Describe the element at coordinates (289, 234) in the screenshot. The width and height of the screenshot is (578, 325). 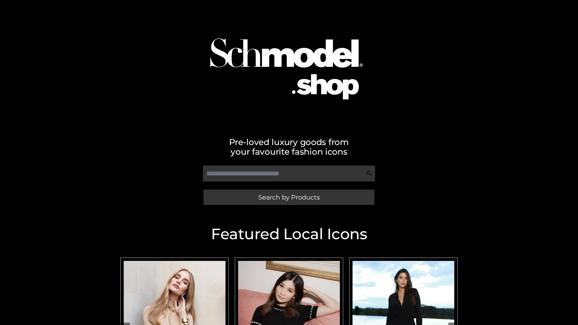
I see `h2: Featured Local Icons​` at that location.